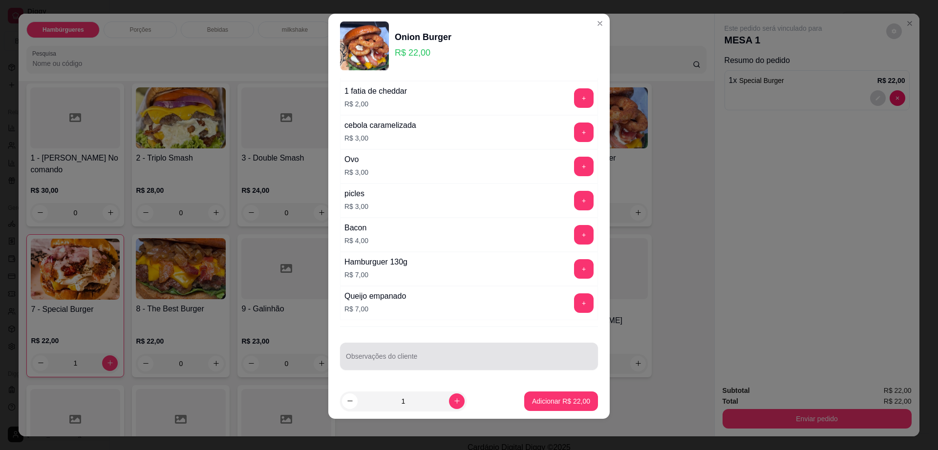  Describe the element at coordinates (457, 401) in the screenshot. I see `button: increase-product-quantity` at that location.